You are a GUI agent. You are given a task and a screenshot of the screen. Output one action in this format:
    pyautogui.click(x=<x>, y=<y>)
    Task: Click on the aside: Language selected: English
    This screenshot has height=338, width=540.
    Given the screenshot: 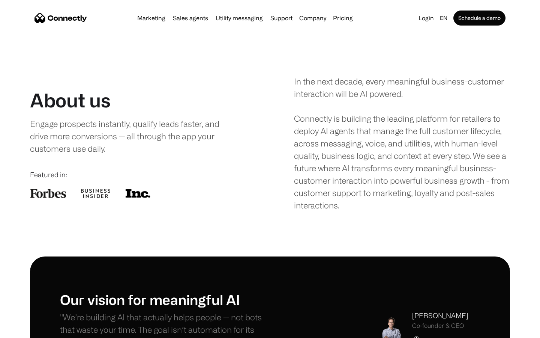 What is the action you would take?
    pyautogui.click(x=26, y=329)
    